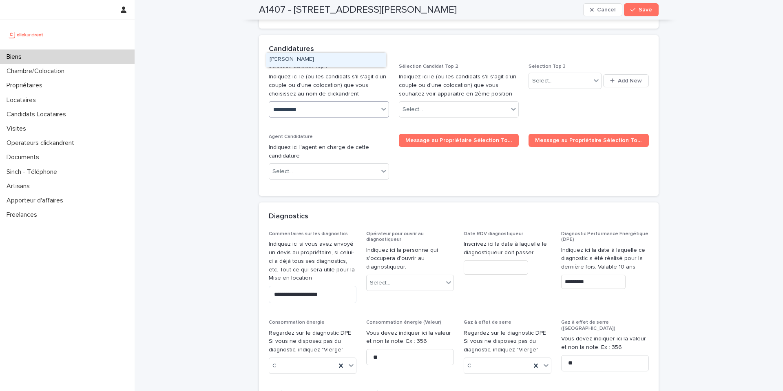  Describe the element at coordinates (589, 140) in the screenshot. I see `a: Message au Propriétaire Sélection Top 2` at that location.